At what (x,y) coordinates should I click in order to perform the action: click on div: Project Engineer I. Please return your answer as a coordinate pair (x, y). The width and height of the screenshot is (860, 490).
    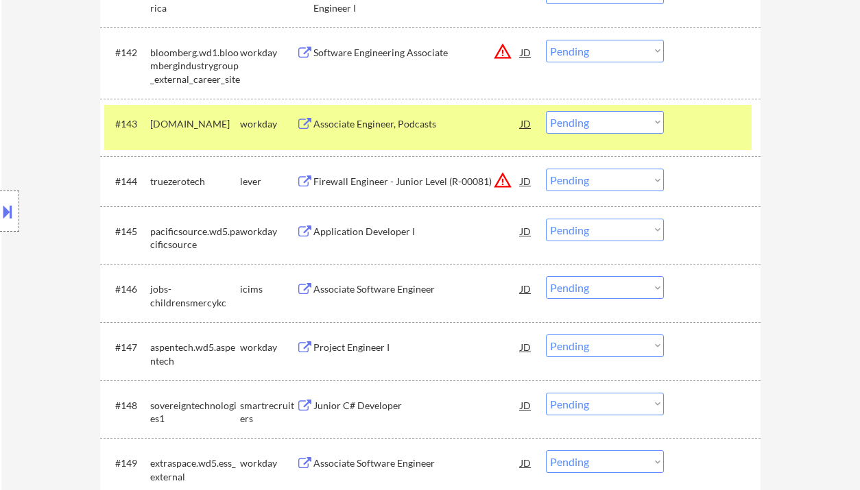
    Looking at the image, I should click on (417, 348).